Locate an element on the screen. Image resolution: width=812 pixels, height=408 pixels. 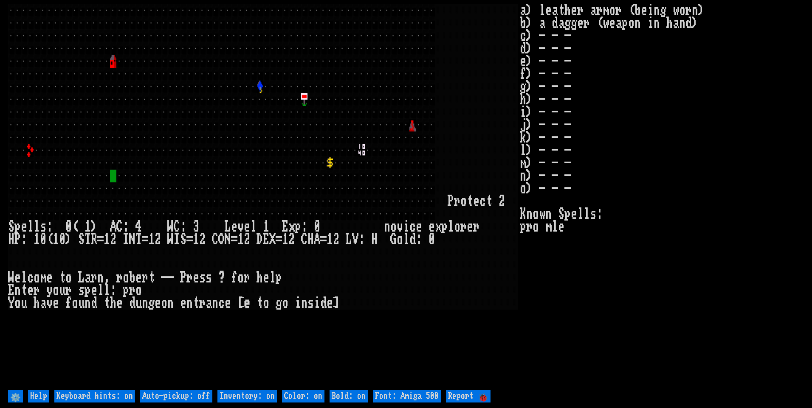
div: u is located at coordinates (62, 291).